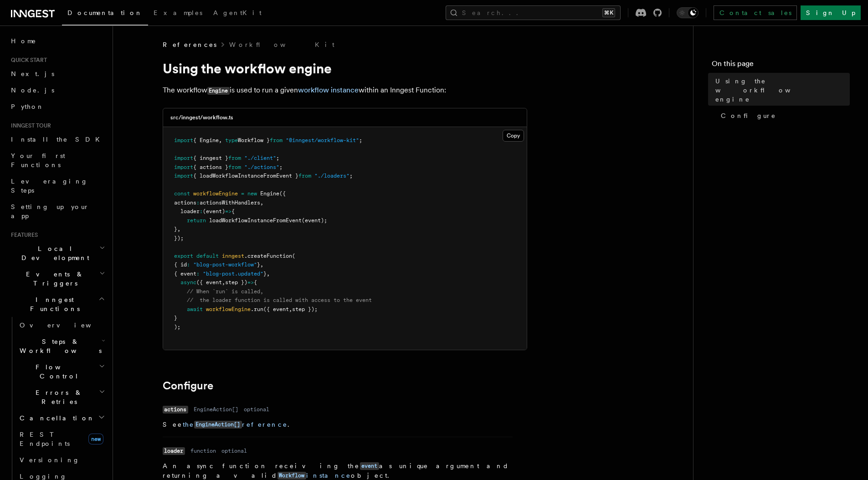 Image resolution: width=868 pixels, height=480 pixels. Describe the element at coordinates (748, 115) in the screenshot. I see `span: Configure` at that location.